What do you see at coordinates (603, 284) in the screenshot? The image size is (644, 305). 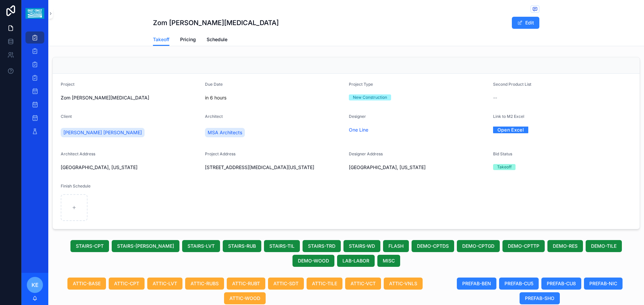 I see `button: PREFAB-NIC` at bounding box center [603, 284].